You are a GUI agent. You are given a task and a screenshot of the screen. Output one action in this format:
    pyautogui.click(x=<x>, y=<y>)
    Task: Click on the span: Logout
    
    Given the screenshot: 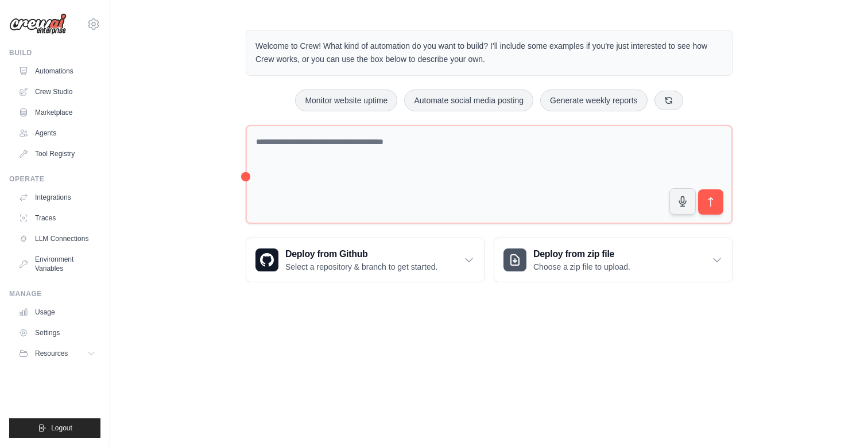 What is the action you would take?
    pyautogui.click(x=62, y=428)
    